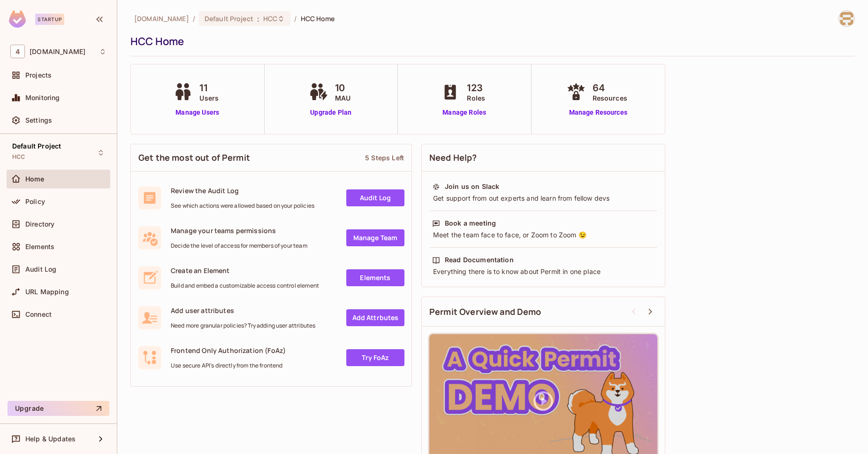 Image resolution: width=868 pixels, height=454 pixels. What do you see at coordinates (34, 179) in the screenshot?
I see `span: Home` at bounding box center [34, 179].